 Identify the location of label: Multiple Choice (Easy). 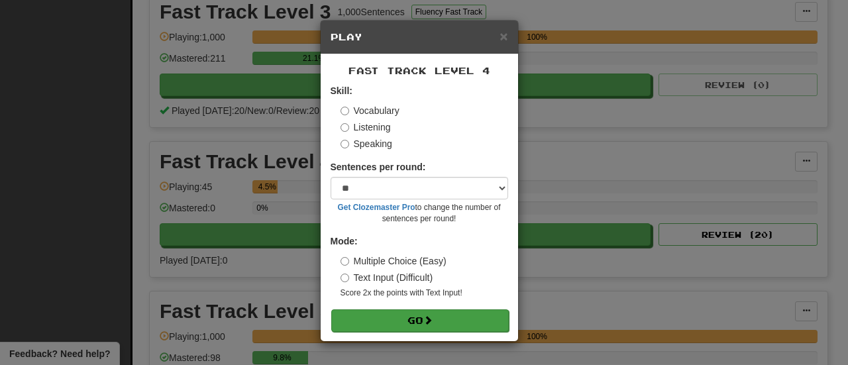
(393, 261).